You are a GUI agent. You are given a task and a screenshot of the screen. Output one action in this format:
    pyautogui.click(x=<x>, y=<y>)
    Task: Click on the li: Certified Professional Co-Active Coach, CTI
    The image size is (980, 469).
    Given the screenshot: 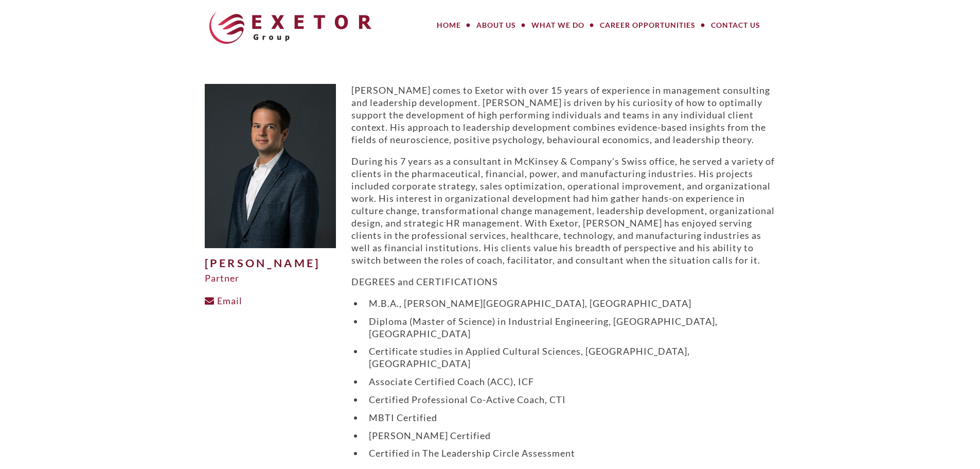 What is the action you would take?
    pyautogui.click(x=569, y=399)
    